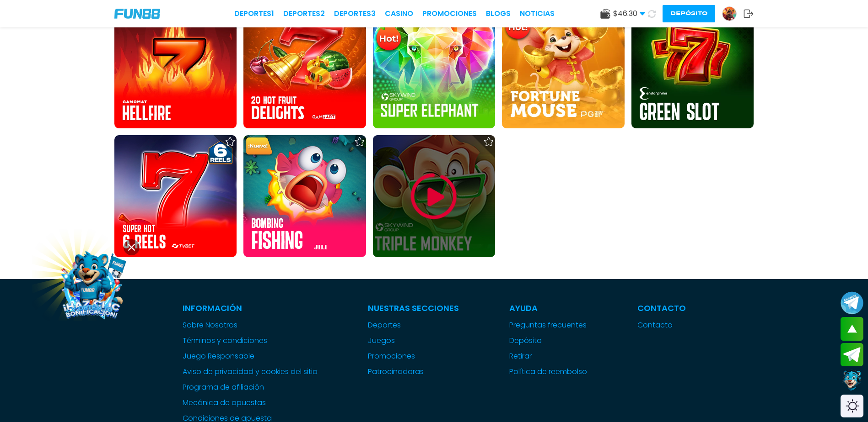 The width and height of the screenshot is (868, 422). Describe the element at coordinates (413, 308) in the screenshot. I see `p: Nuestras Secciones` at that location.